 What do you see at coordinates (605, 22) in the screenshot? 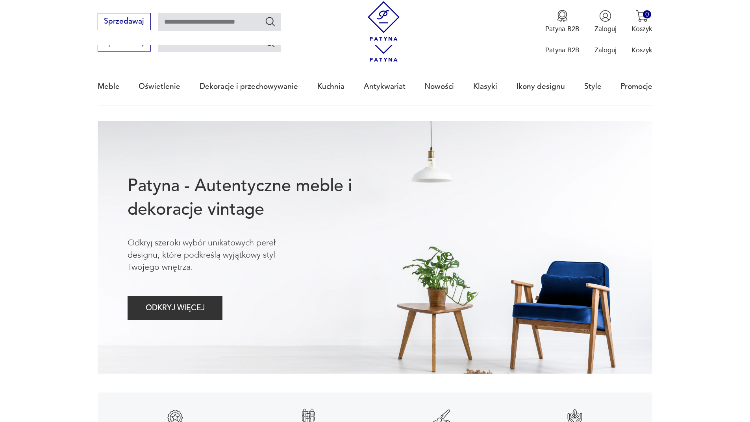
I see `button: Zaloguj` at bounding box center [605, 22].